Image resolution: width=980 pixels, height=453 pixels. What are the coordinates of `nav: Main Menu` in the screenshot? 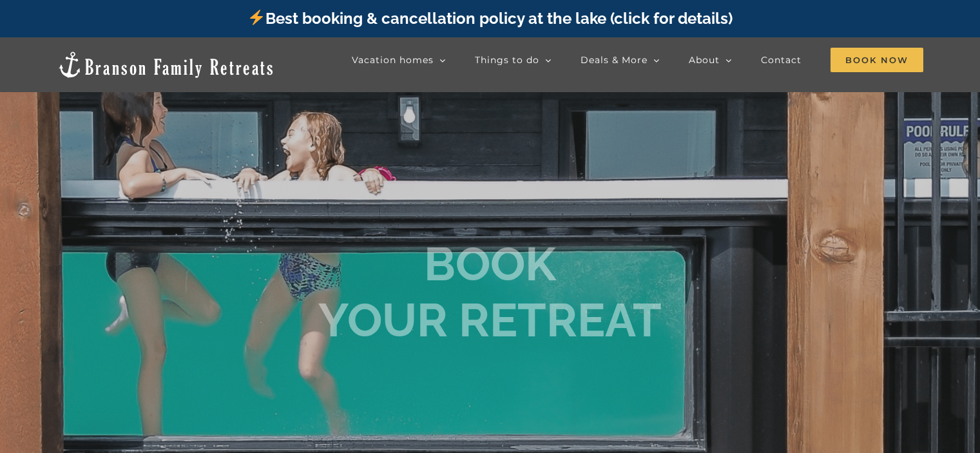 It's located at (637, 60).